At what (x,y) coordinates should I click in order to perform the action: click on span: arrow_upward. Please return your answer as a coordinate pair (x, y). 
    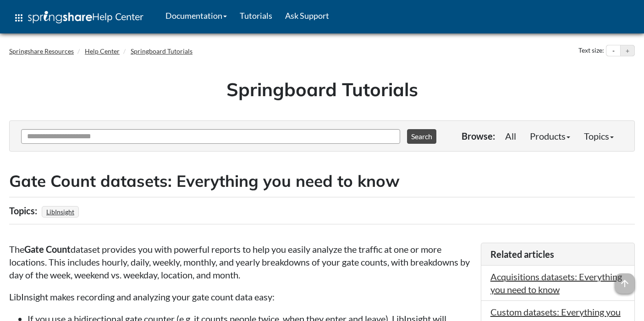
    Looking at the image, I should click on (625, 284).